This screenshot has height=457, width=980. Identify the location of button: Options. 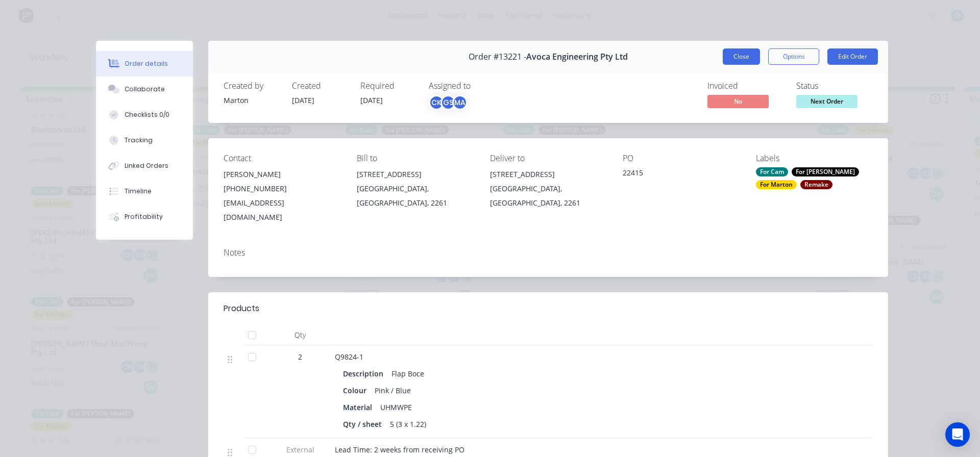
(793, 57).